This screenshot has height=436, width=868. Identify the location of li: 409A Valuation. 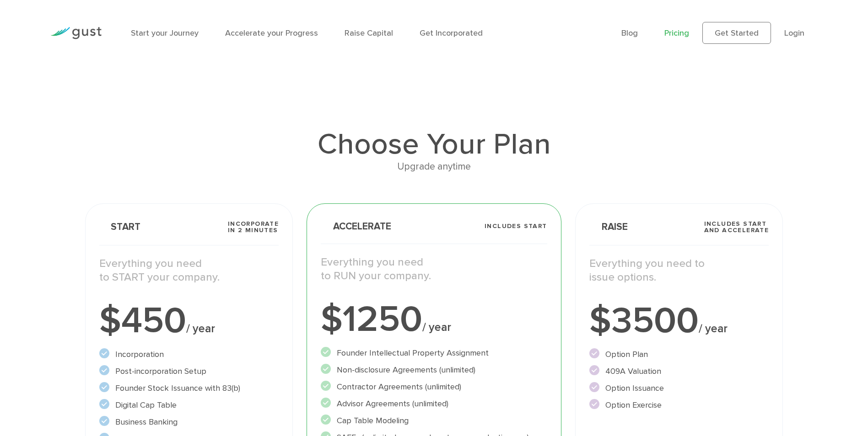
(679, 372).